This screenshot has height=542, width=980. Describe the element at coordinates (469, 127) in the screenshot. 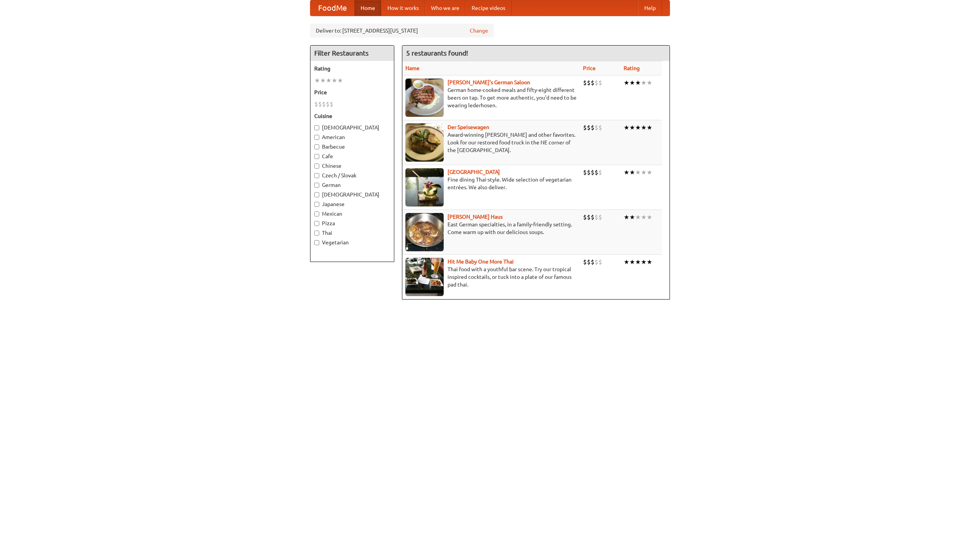

I see `a: Der Speisewagen` at that location.